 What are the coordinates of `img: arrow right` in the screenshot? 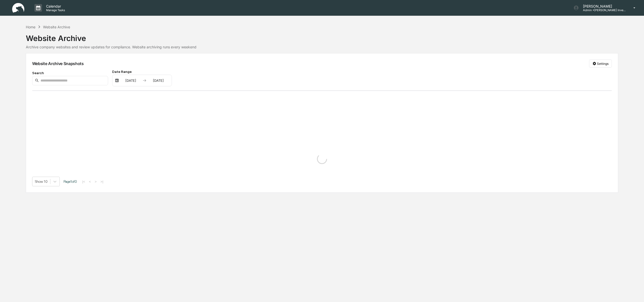 It's located at (145, 80).